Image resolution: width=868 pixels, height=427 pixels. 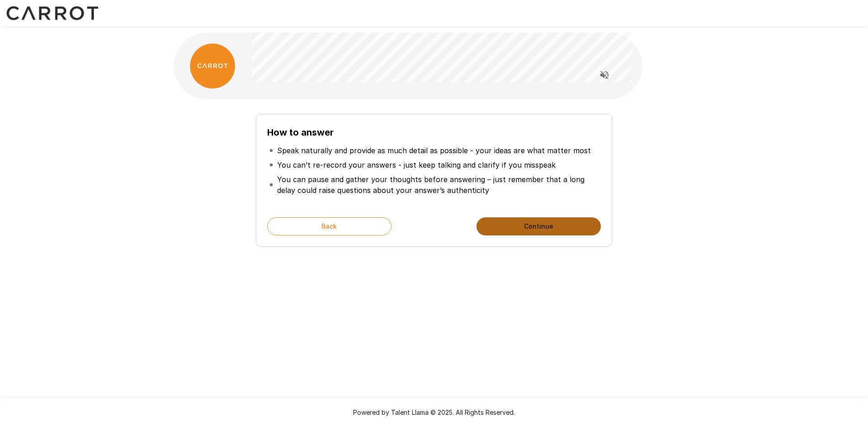 What do you see at coordinates (605, 75) in the screenshot?
I see `button: Read questions aloud` at bounding box center [605, 75].